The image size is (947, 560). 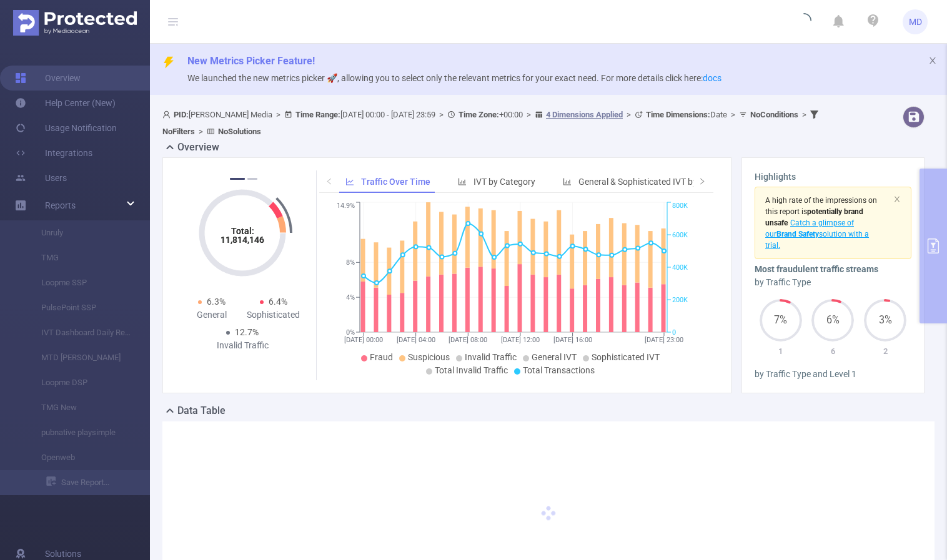 What do you see at coordinates (833, 320) in the screenshot?
I see `span: 6%` at bounding box center [833, 320].